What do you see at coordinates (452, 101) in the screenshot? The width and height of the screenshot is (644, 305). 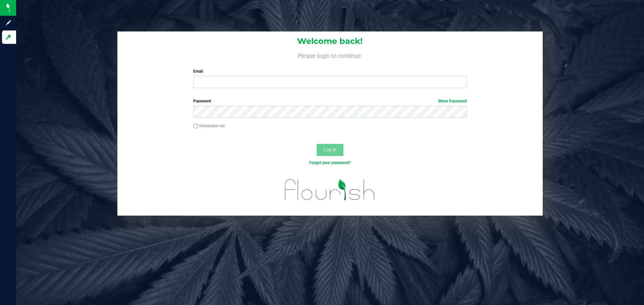 I see `a: Show Password` at bounding box center [452, 101].